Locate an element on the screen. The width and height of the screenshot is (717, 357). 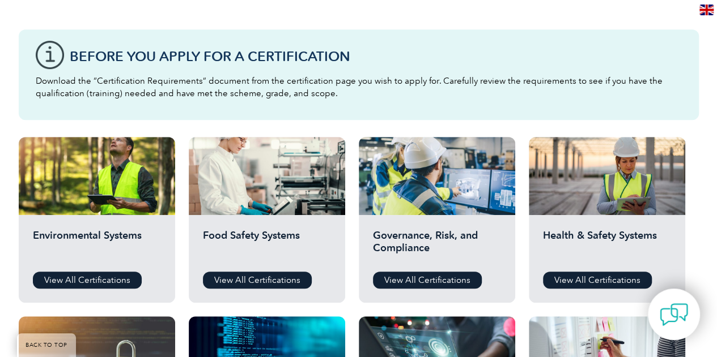
h2: Governance, Risk, and Compliance is located at coordinates (437, 246).